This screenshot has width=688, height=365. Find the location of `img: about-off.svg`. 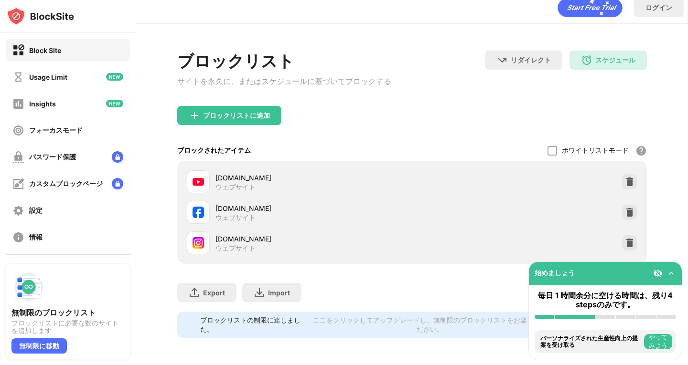

img: about-off.svg is located at coordinates (18, 237).